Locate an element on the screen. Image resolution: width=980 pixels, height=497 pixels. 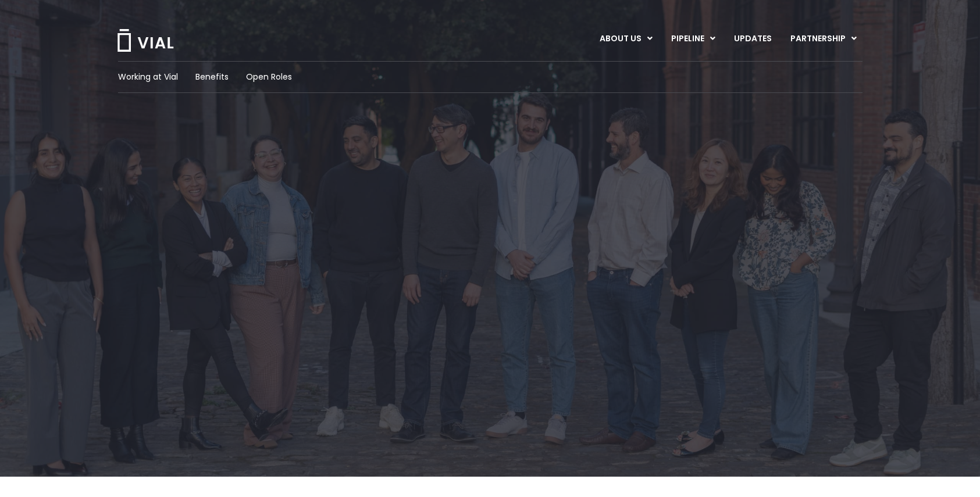
span: Working at Vial is located at coordinates (148, 77).